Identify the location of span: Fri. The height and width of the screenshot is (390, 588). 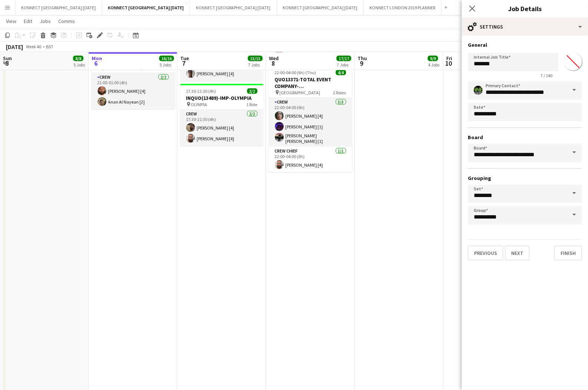
(449, 59).